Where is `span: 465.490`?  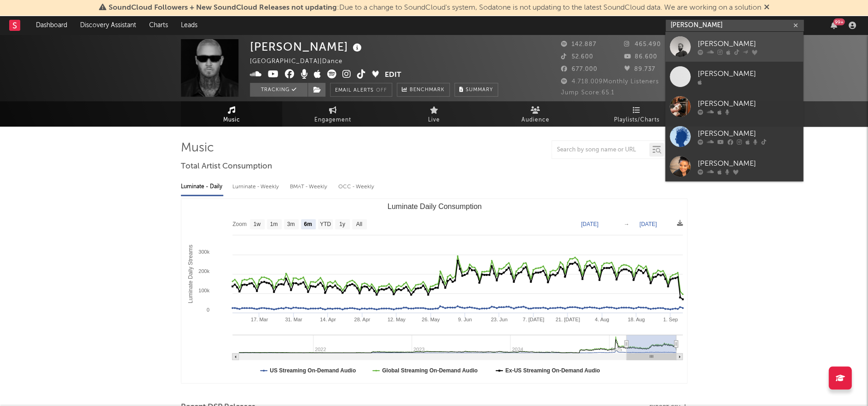 span: 465.490 is located at coordinates (642, 44).